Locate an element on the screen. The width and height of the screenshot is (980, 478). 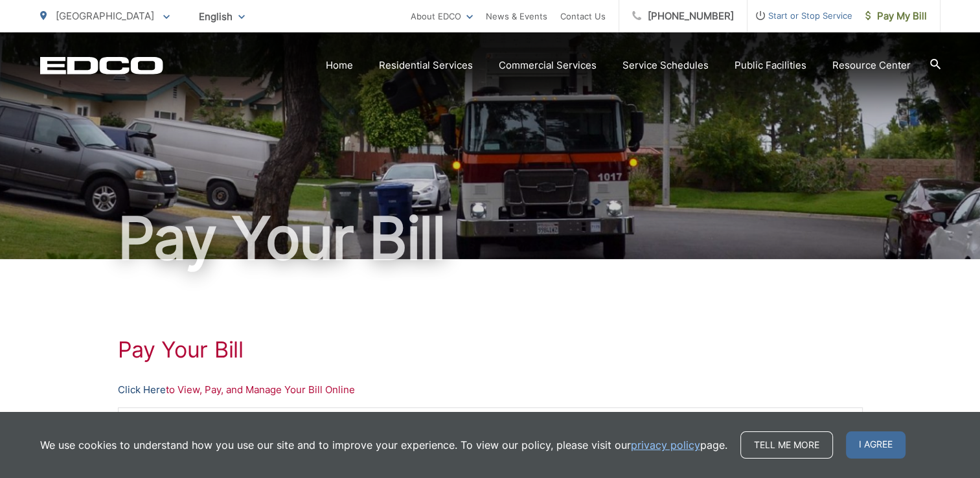
span: Pay My Bill is located at coordinates (896, 17).